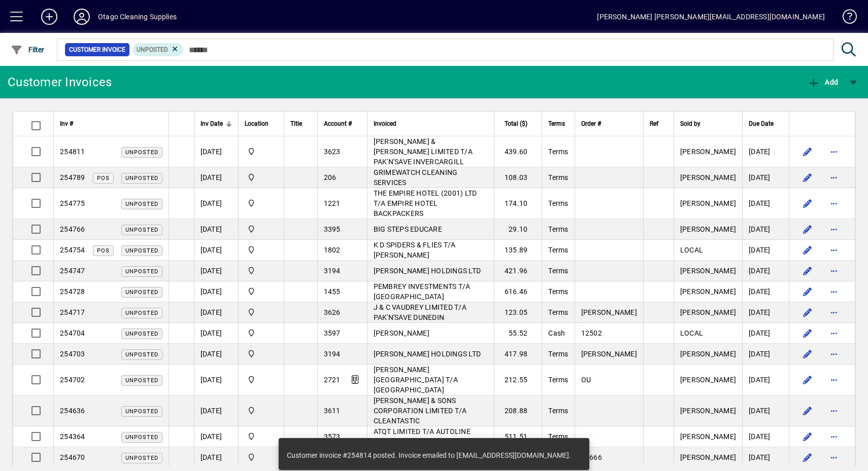 The height and width of the screenshot is (471, 868). I want to click on div: Ref, so click(658, 124).